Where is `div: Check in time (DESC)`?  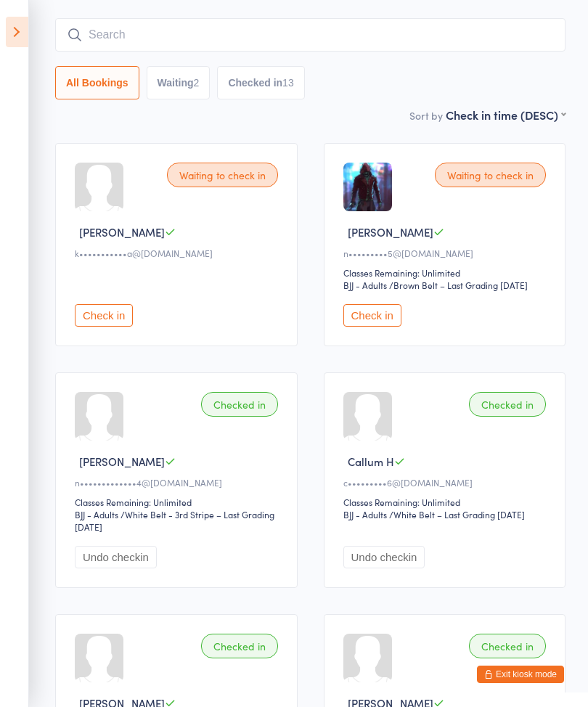 div: Check in time (DESC) is located at coordinates (505, 115).